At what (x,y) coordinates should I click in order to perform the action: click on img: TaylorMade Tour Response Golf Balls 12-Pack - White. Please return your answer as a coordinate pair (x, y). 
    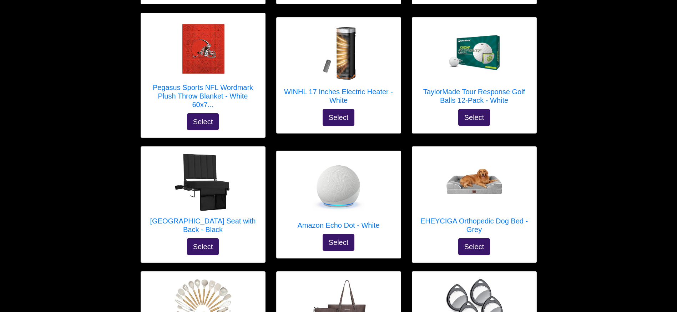
    Looking at the image, I should click on (474, 53).